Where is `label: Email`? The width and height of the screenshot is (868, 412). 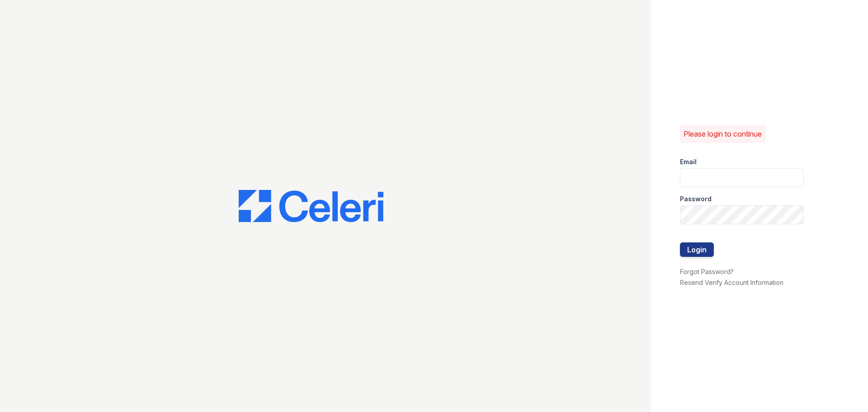
label: Email is located at coordinates (688, 162).